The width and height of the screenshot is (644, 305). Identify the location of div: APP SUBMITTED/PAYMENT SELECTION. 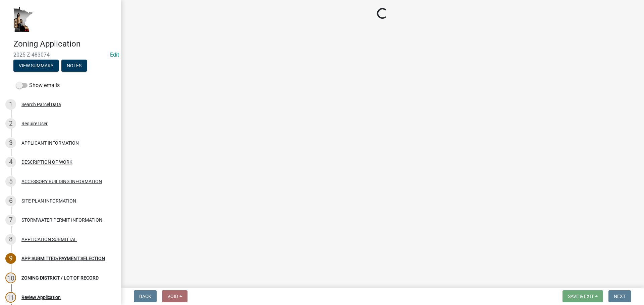
(63, 259).